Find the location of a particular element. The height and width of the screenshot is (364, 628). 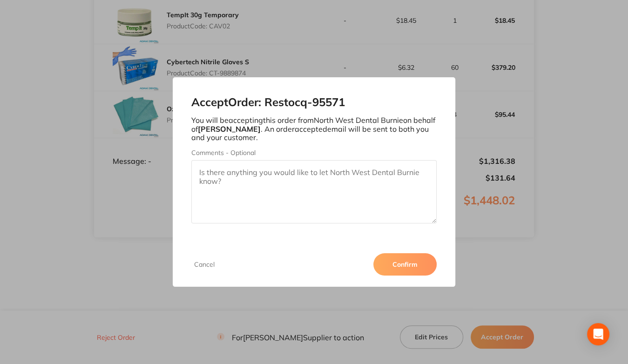

button: Cancel is located at coordinates (204, 264).